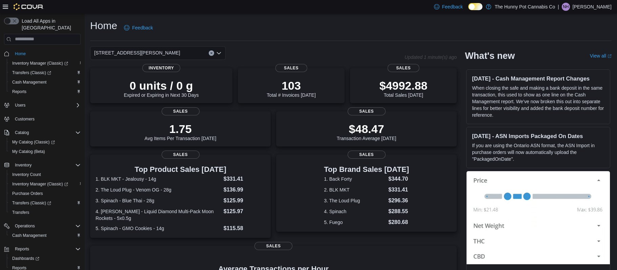 The image size is (617, 270). What do you see at coordinates (138, 28) in the screenshot?
I see `a: Feedback` at bounding box center [138, 28].